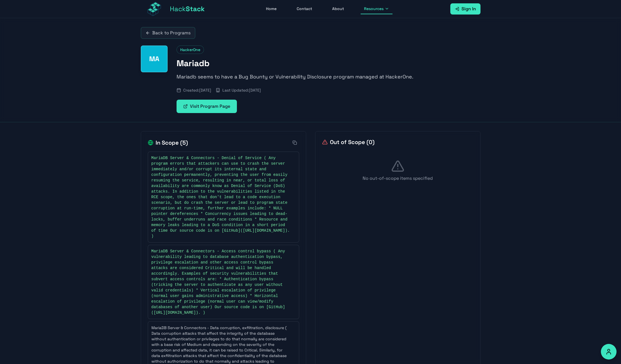  Describe the element at coordinates (154, 59) in the screenshot. I see `div: Mariadb` at that location.